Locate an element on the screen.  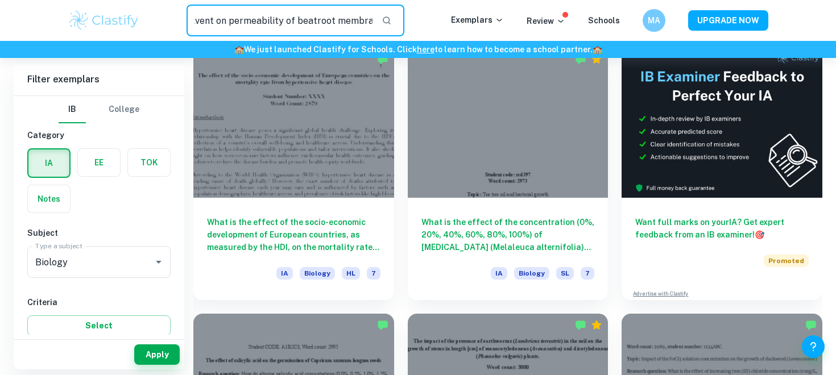
button: Notes is located at coordinates (49, 199).